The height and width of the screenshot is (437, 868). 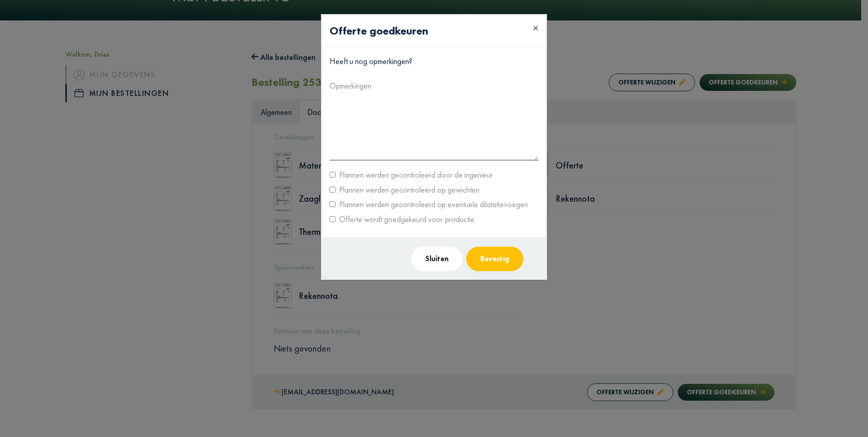 I want to click on p: Heeft u nog opmerkingen?, so click(x=434, y=61).